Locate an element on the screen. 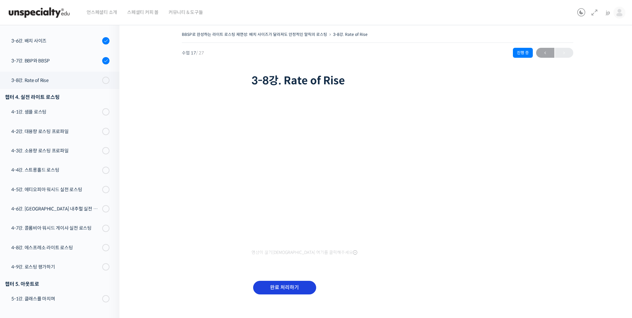 Image resolution: width=632 pixels, height=318 pixels. input: 완료 처리하기 is located at coordinates (285, 287).